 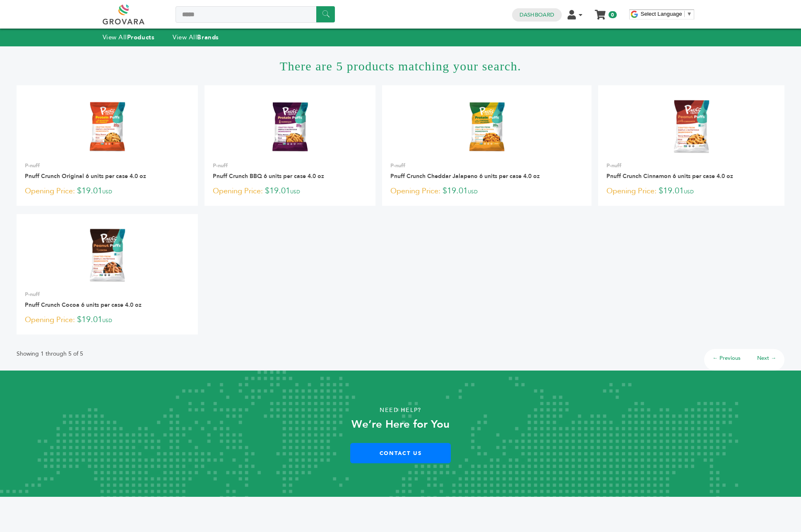 What do you see at coordinates (141, 37) in the screenshot?
I see `strong: Products` at bounding box center [141, 37].